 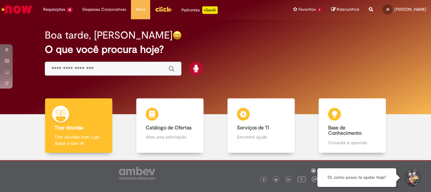 I want to click on a: Base de Conhecimento Consulte e aprenda, so click(x=352, y=125).